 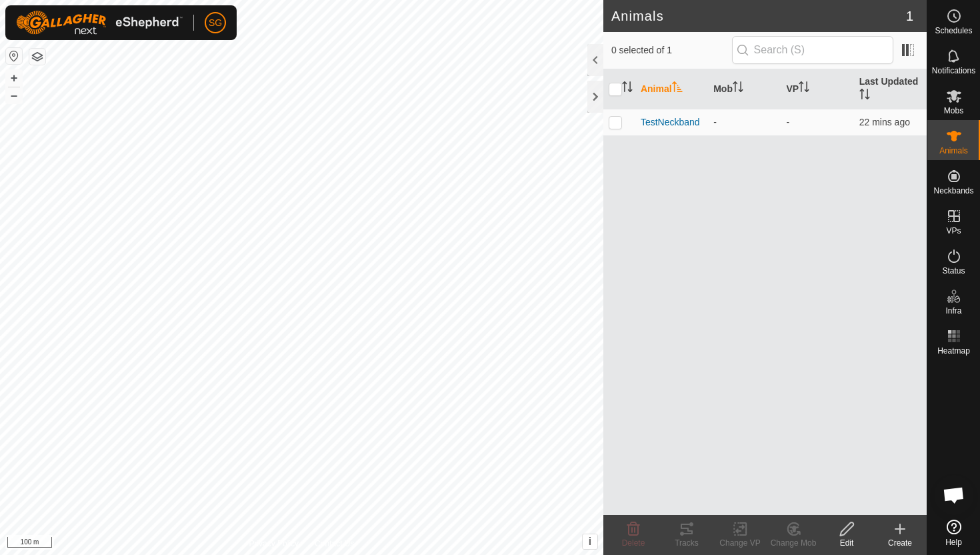 What do you see at coordinates (953, 30) in the screenshot?
I see `span: Schedules` at bounding box center [953, 30].